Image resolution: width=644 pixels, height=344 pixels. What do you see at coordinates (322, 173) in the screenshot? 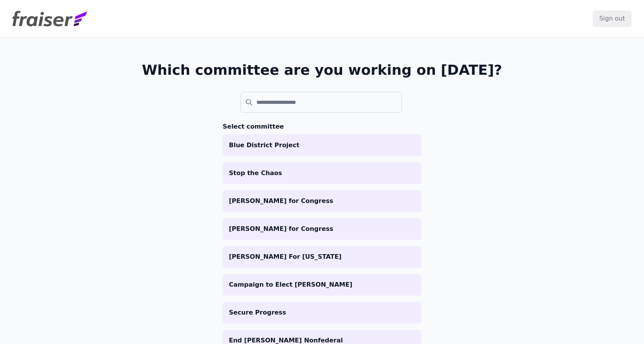
I see `a: Stop the Chaos` at bounding box center [322, 173].